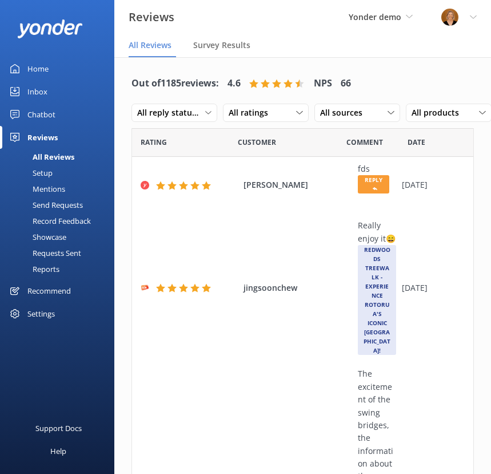 This screenshot has width=491, height=474. Describe the element at coordinates (37, 92) in the screenshot. I see `div: Inbox` at that location.